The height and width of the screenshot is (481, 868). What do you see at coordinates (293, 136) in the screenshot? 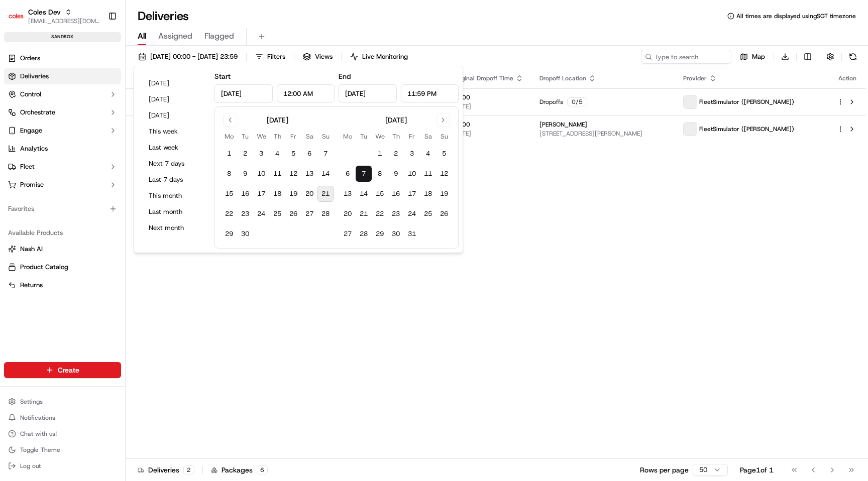
I see `th: Friday` at bounding box center [293, 136].